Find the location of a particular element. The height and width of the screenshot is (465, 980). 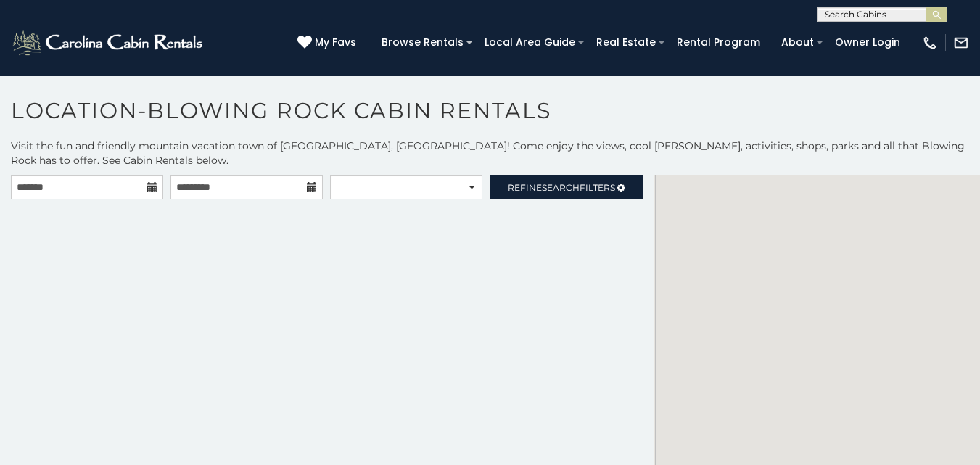

img: White-1-2.png is located at coordinates (109, 43).